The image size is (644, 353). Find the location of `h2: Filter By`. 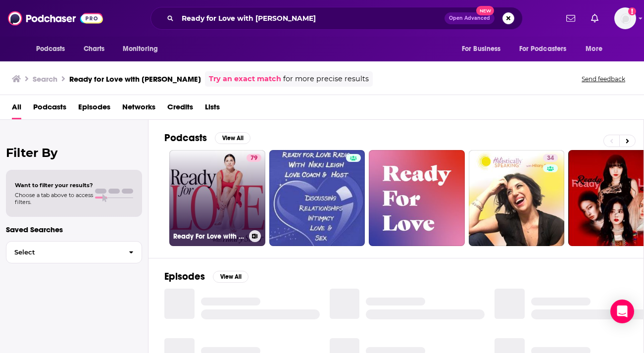

h2: Filter By is located at coordinates (74, 152).